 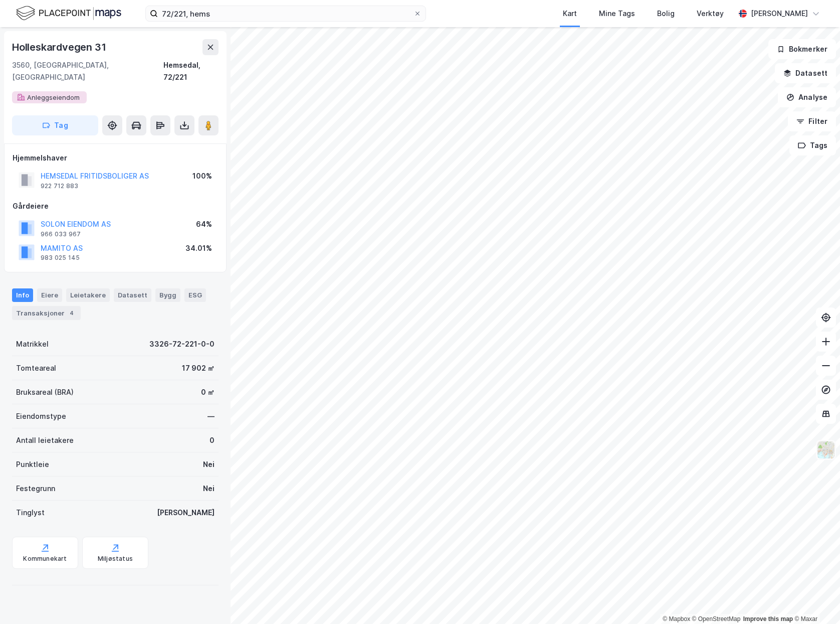 I want to click on div: Kommunekart, so click(x=45, y=559).